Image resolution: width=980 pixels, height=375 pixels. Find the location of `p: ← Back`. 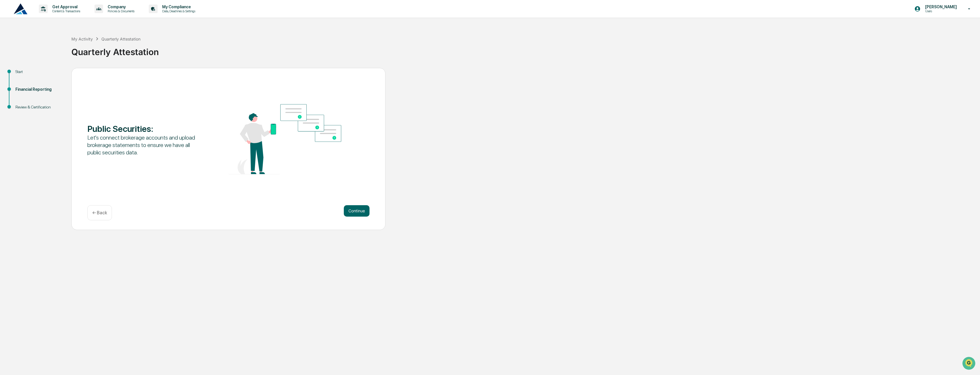

p: ← Back is located at coordinates (100, 213).